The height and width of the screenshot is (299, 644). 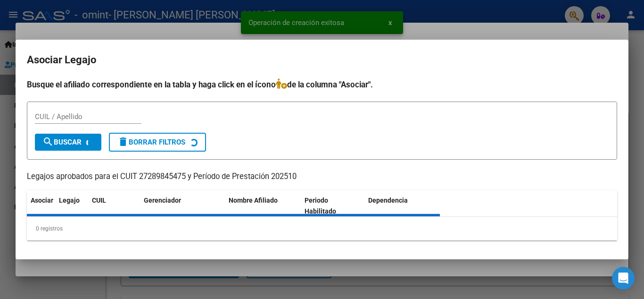 I want to click on mat-icon: search, so click(x=48, y=142).